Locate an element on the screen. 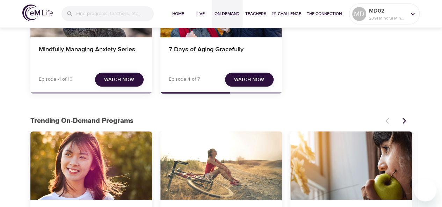 The image size is (442, 207). p: 2091 Mindful Minutes is located at coordinates (388, 18).